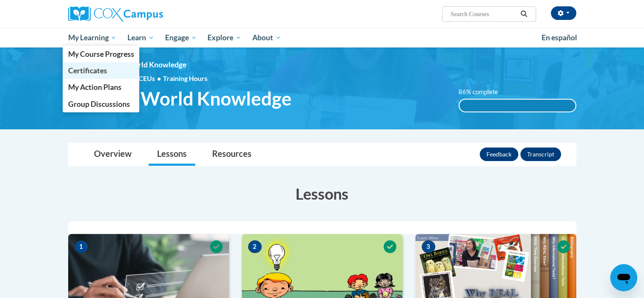 The height and width of the screenshot is (298, 644). Describe the element at coordinates (92, 38) in the screenshot. I see `a: My Learning` at that location.